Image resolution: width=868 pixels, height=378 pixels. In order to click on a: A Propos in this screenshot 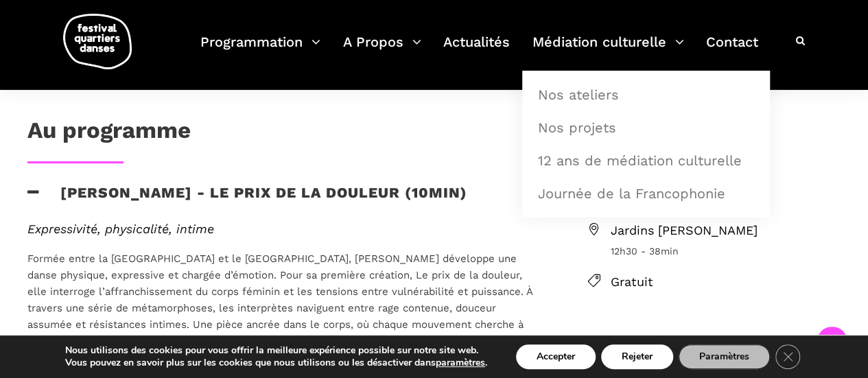, I will do `click(382, 50)`.